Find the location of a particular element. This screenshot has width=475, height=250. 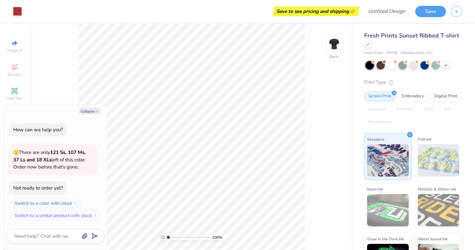

strong: 121 Ss, 107 Ms, 37 Ls and 18 XLs is located at coordinates (49, 156).